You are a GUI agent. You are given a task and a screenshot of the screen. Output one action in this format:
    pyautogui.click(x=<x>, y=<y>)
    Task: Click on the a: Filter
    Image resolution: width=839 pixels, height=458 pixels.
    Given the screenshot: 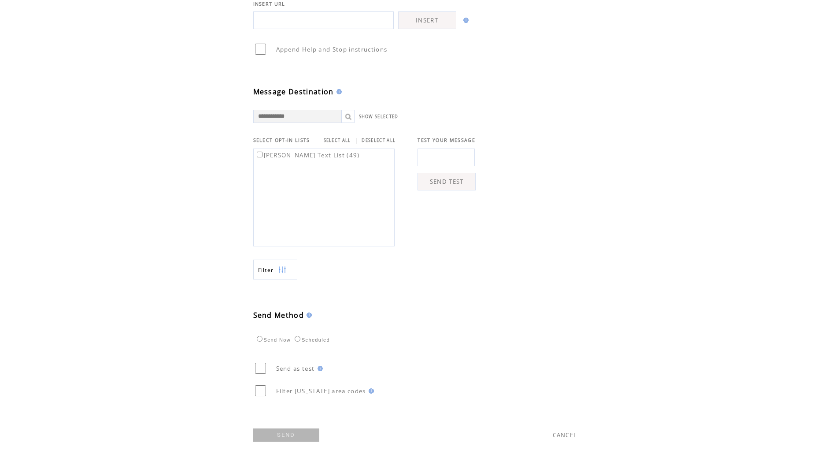 What is the action you would take?
    pyautogui.click(x=275, y=269)
    